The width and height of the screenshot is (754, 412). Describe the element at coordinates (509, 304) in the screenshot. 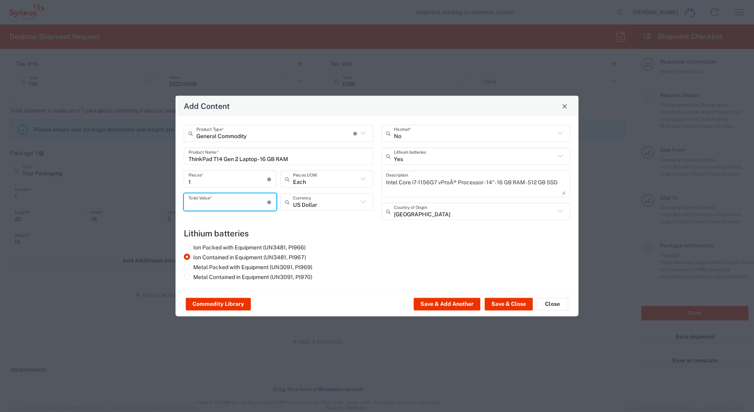

I see `button: Save & Close` at that location.